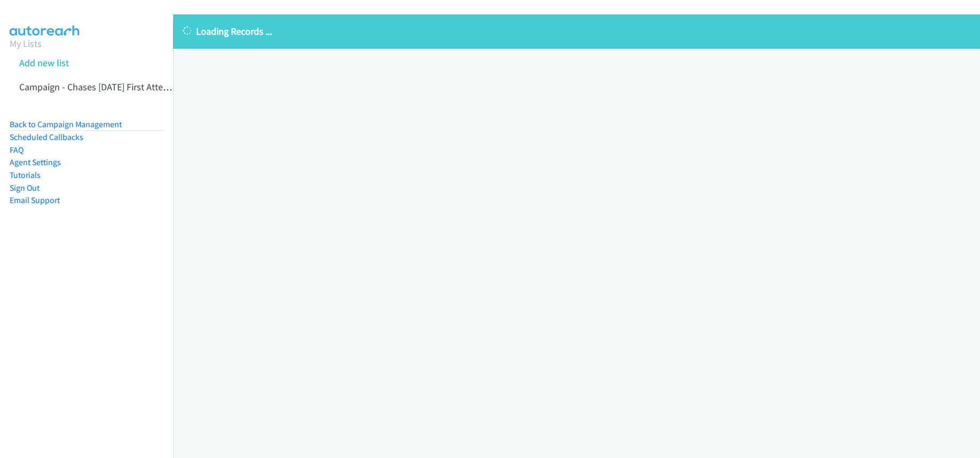  Describe the element at coordinates (35, 200) in the screenshot. I see `a: Email Support` at that location.